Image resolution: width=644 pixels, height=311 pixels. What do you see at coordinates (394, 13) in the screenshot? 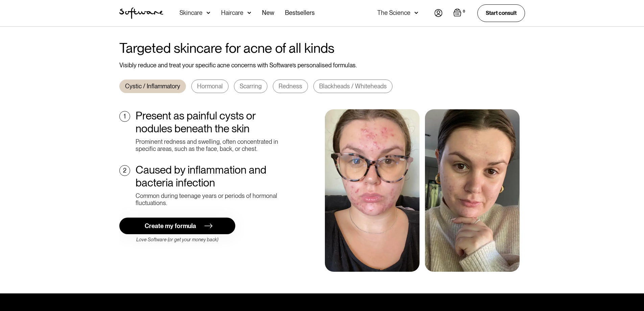
I see `div: The Science` at bounding box center [394, 13].